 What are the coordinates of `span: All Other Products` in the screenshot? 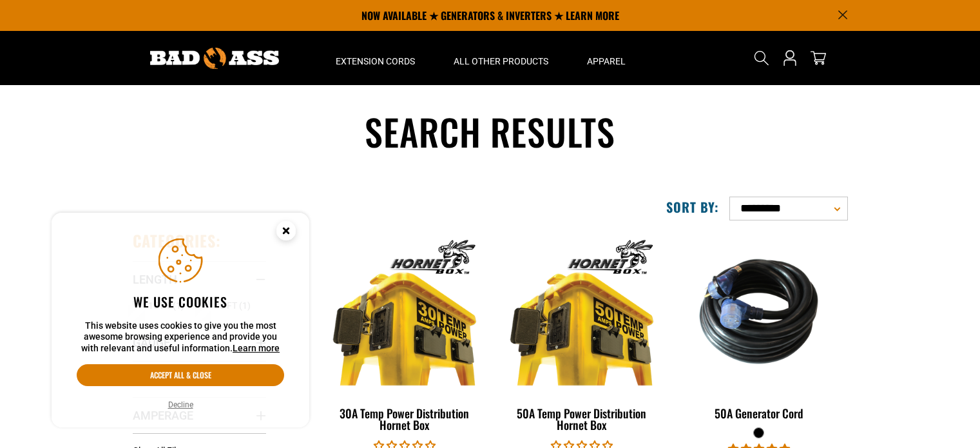 It's located at (501, 61).